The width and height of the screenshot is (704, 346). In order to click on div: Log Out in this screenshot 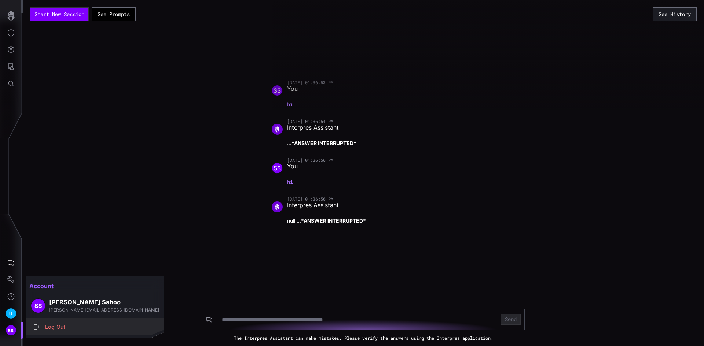, I will do `click(99, 327)`.